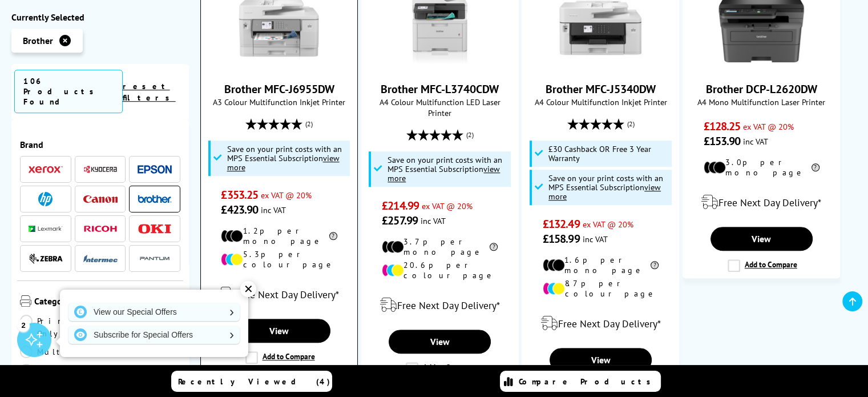 This screenshot has height=397, width=868. I want to click on img: Kyocera, so click(101, 169).